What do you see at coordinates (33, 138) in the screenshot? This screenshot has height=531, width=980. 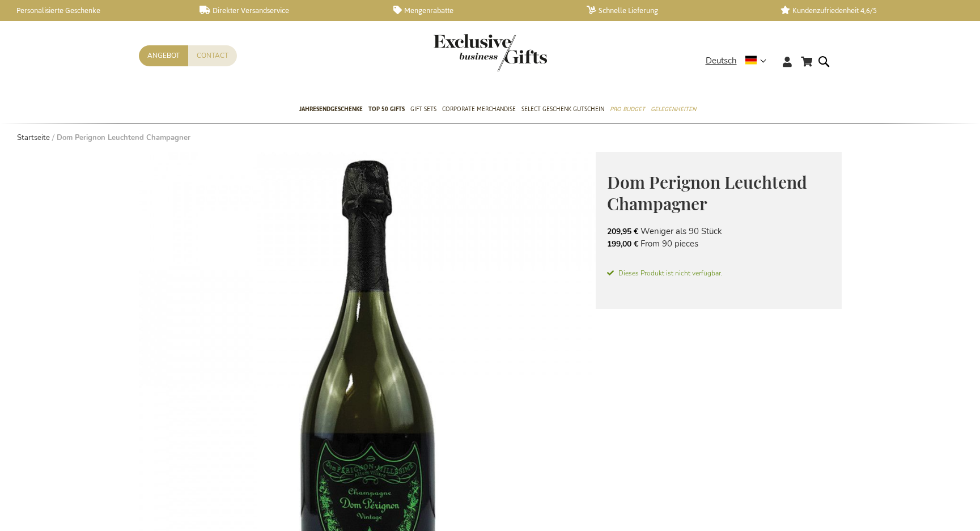 I see `a: Startseite` at bounding box center [33, 138].